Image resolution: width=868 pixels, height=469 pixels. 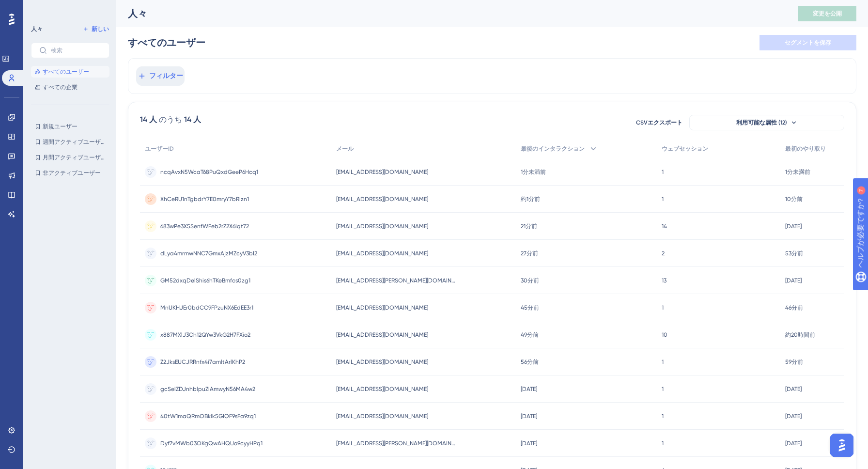 I want to click on font: 49分前, so click(x=529, y=335).